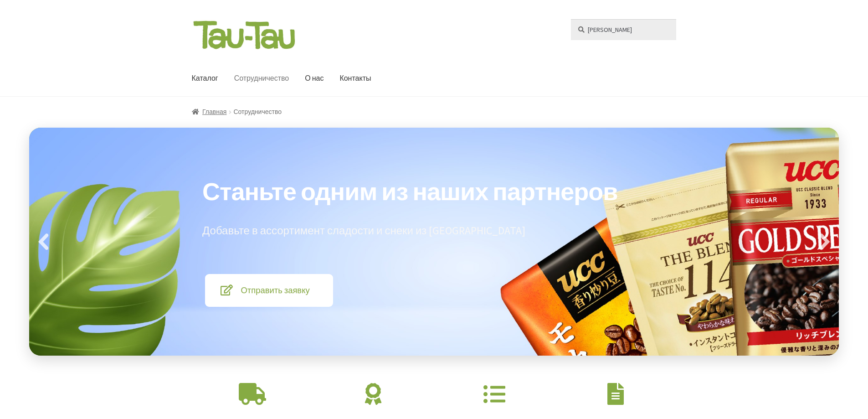 This screenshot has width=868, height=419. Describe the element at coordinates (209, 112) in the screenshot. I see `a: Главная` at that location.